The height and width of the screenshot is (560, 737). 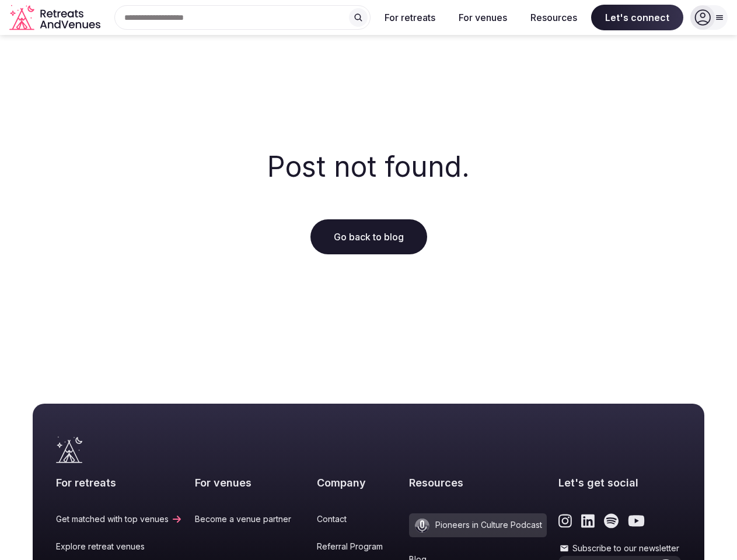 What do you see at coordinates (357, 547) in the screenshot?
I see `a: Referral Program` at bounding box center [357, 547].